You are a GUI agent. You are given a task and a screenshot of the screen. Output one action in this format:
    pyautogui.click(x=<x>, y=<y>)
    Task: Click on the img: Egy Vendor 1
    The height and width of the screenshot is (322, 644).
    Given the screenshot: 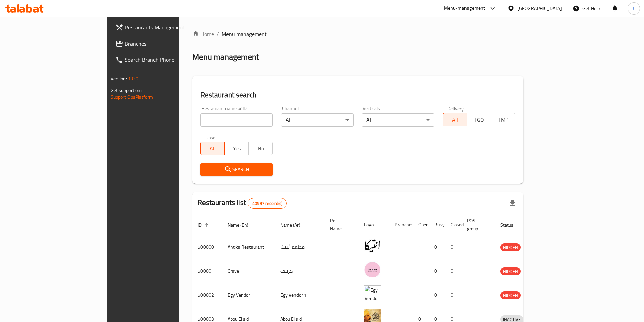 What is the action you would take?
    pyautogui.click(x=372, y=294)
    